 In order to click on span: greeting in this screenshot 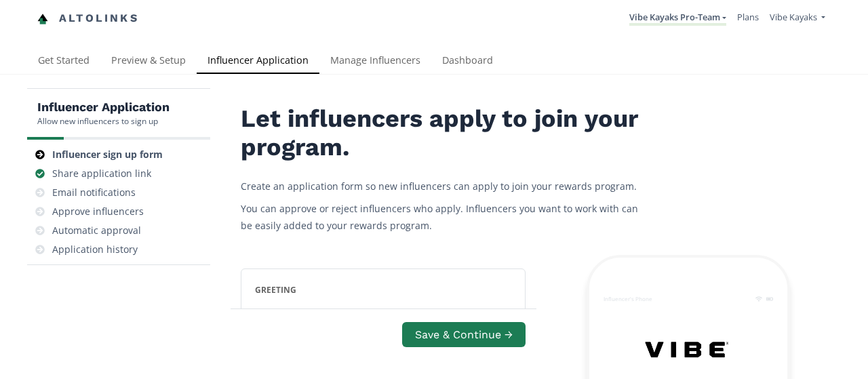, I will do `click(276, 289)`.